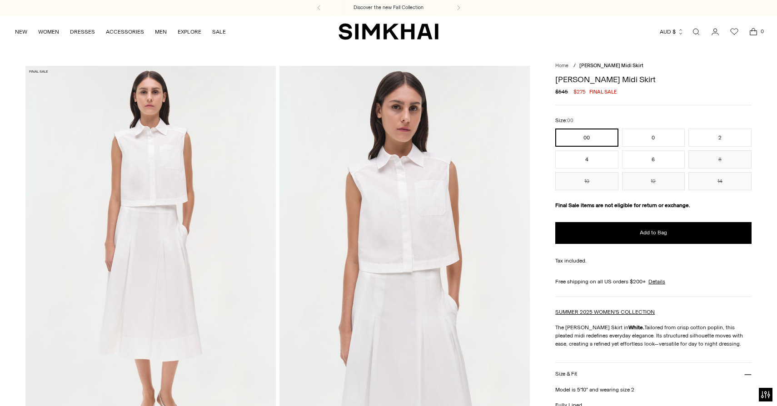 The width and height of the screenshot is (777, 406). Describe the element at coordinates (720, 160) in the screenshot. I see `button: 8` at that location.